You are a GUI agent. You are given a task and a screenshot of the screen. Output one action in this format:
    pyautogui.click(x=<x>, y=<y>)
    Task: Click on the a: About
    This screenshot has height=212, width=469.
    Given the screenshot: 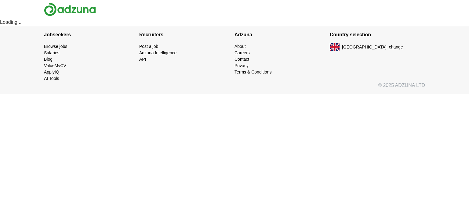 What is the action you would take?
    pyautogui.click(x=240, y=46)
    